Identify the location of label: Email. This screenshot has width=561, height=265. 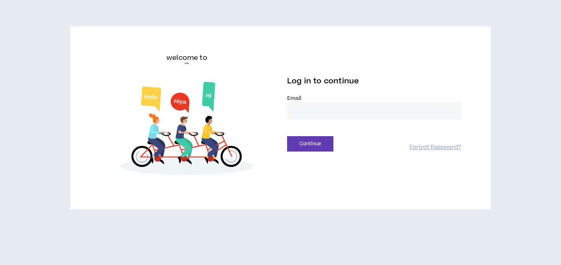
(374, 98).